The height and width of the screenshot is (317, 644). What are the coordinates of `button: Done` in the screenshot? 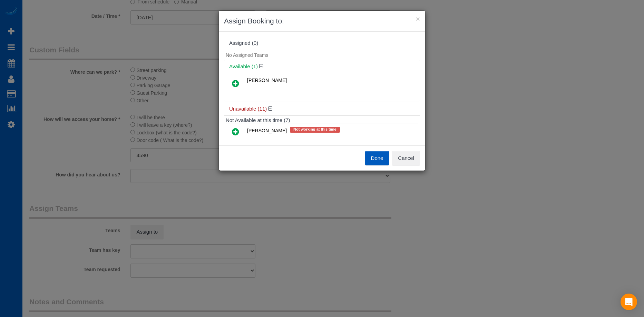 It's located at (377, 158).